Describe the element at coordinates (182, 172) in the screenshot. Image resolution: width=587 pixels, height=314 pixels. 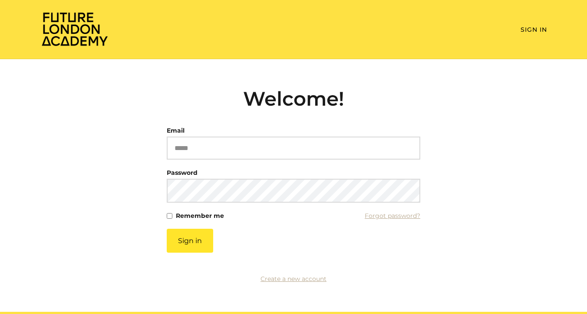
I see `label: Password` at that location.